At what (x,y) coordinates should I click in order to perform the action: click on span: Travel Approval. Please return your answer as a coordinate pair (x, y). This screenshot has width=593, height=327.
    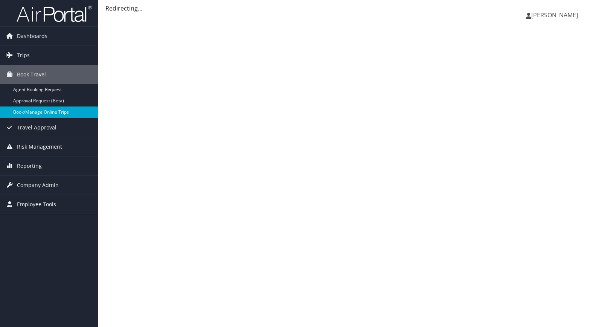
    Looking at the image, I should click on (37, 128).